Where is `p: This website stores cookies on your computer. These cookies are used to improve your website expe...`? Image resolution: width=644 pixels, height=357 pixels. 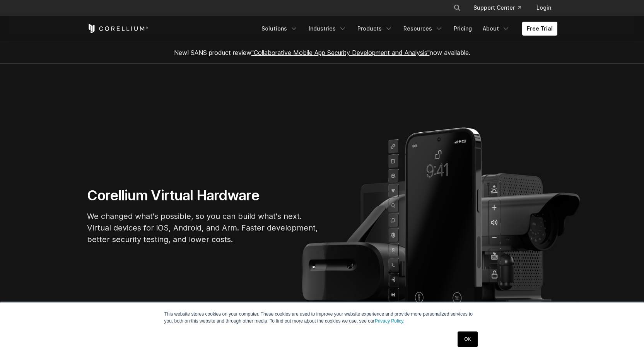
p: This website stores cookies on your computer. These cookies are used to improve your website expe... is located at coordinates (322, 318).